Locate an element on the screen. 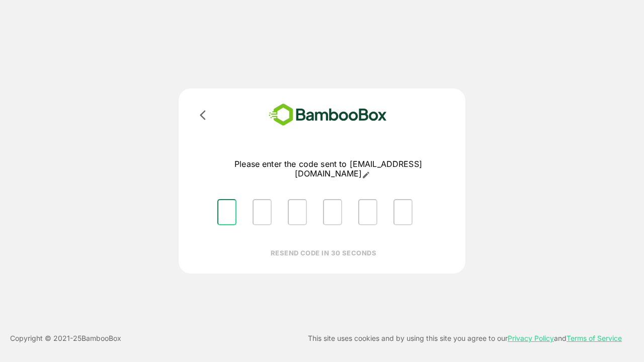 This screenshot has width=644, height=362. input: Please enter OTP character 5 is located at coordinates (368, 212).